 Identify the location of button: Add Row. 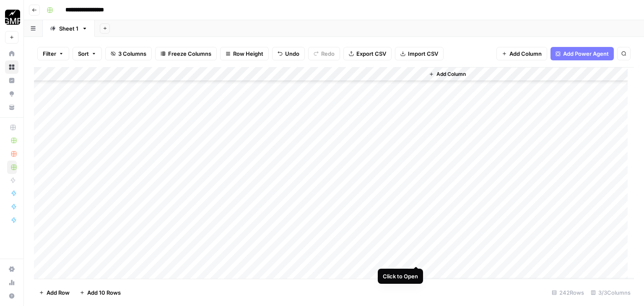
(54, 293).